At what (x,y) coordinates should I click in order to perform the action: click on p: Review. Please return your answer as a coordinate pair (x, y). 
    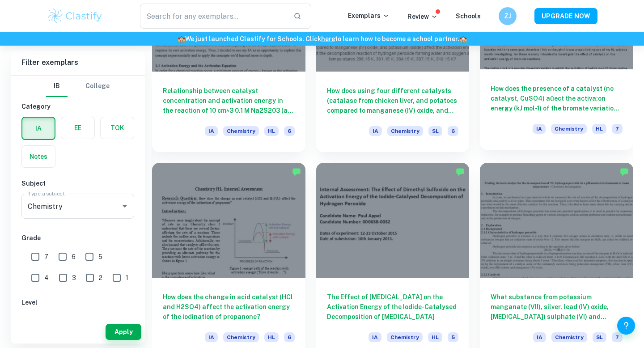
    Looking at the image, I should click on (423, 16).